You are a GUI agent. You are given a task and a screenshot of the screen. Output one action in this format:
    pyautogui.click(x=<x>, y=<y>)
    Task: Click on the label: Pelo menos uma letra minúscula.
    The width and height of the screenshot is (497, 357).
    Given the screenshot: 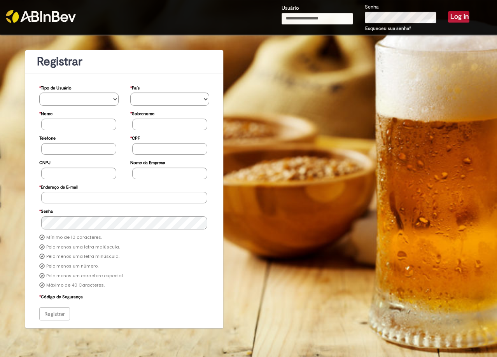 What is the action you would take?
    pyautogui.click(x=83, y=257)
    